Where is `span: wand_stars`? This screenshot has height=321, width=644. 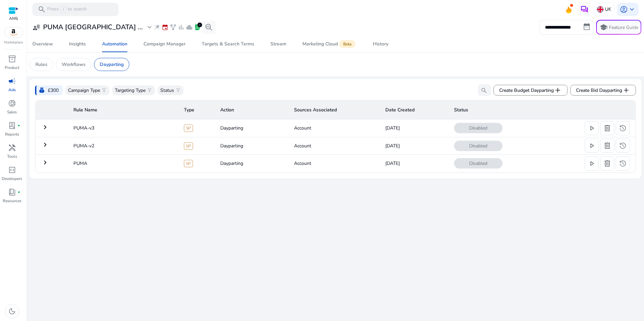
span: wand_stars is located at coordinates (157, 27).